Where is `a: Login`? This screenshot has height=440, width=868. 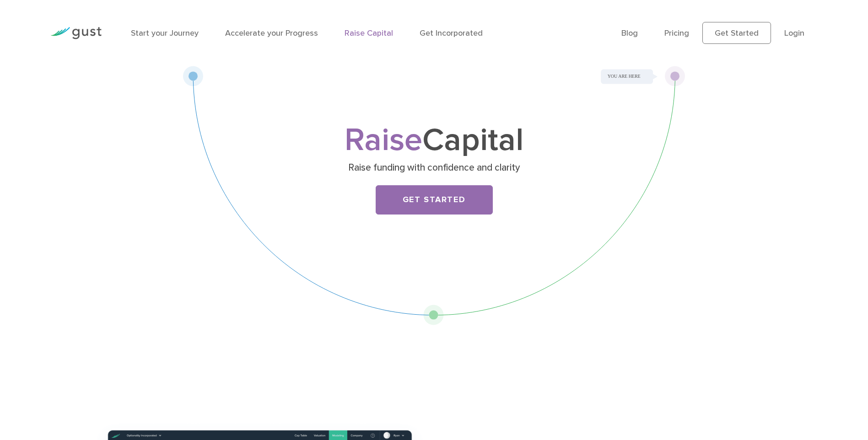 a: Login is located at coordinates (795, 33).